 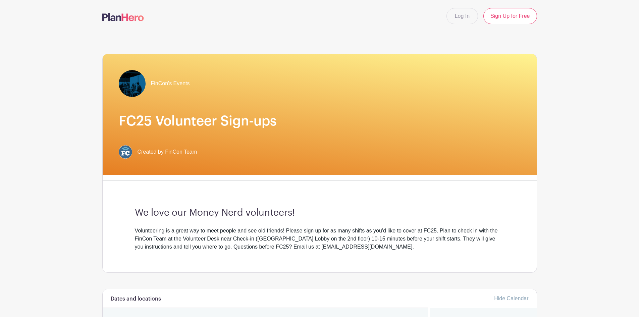 What do you see at coordinates (510, 16) in the screenshot?
I see `a: Sign Up for Free` at bounding box center [510, 16].